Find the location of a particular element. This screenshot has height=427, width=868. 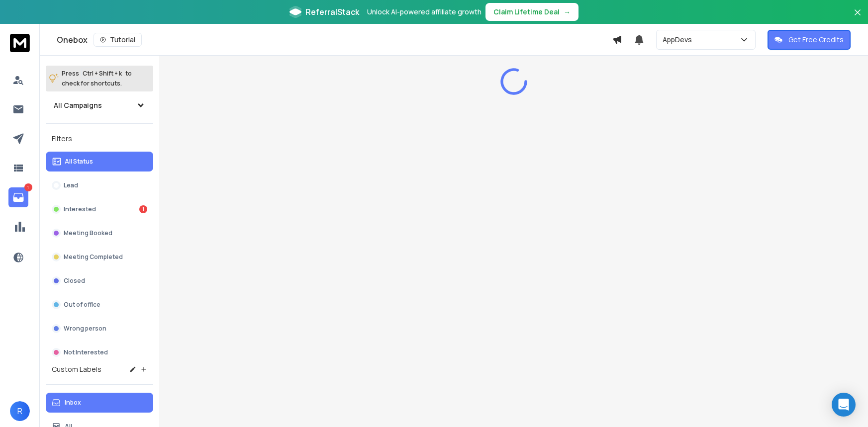

p: All Status is located at coordinates (78, 162).